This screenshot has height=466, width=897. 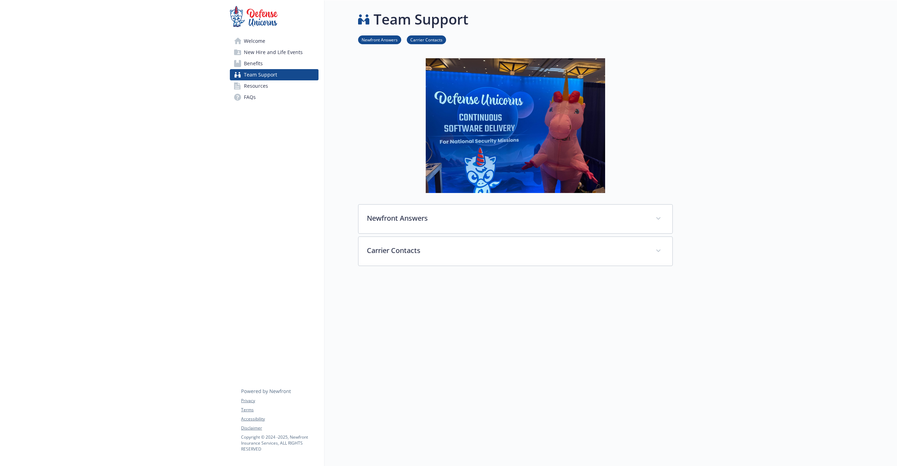 I want to click on h1: Team Support, so click(x=421, y=19).